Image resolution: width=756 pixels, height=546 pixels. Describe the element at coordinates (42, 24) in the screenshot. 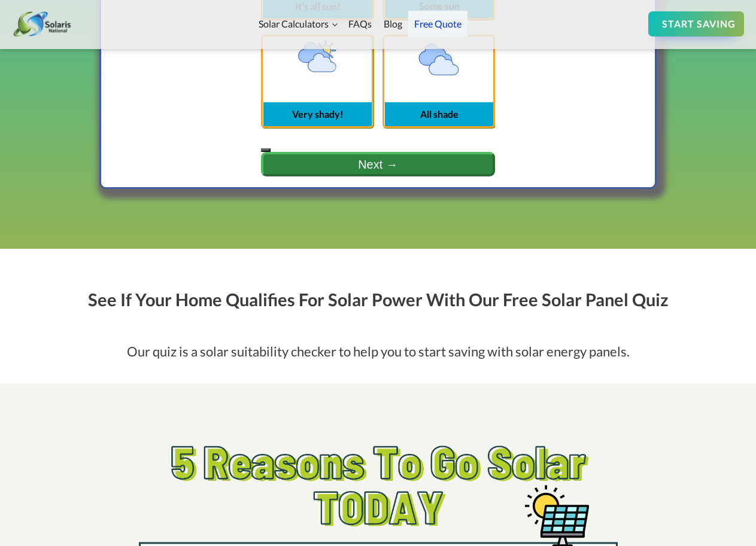

I see `img: SolarisNational.com logo` at that location.